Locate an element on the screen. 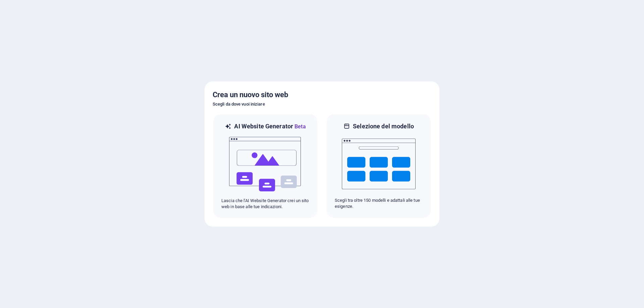  div: AI Website GeneratorBetaaiLascia che l'AI Website Generator crei un sito web in base alle tue ind... is located at coordinates (265, 166).